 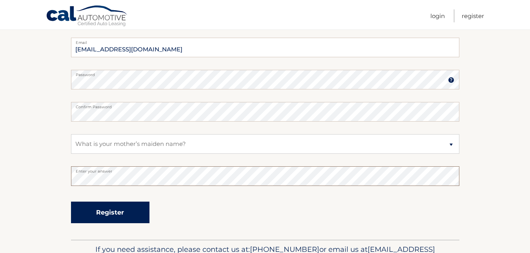 I want to click on a: Login, so click(x=437, y=16).